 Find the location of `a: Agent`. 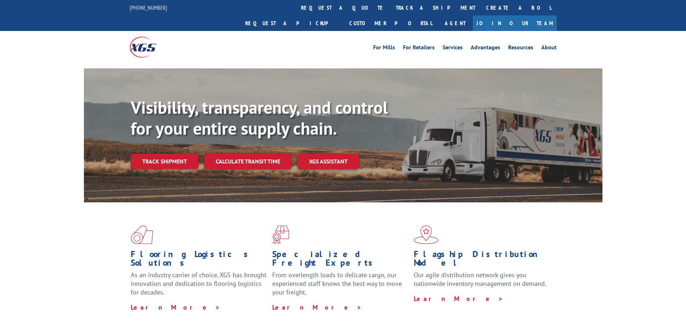

a: Agent is located at coordinates (455, 23).